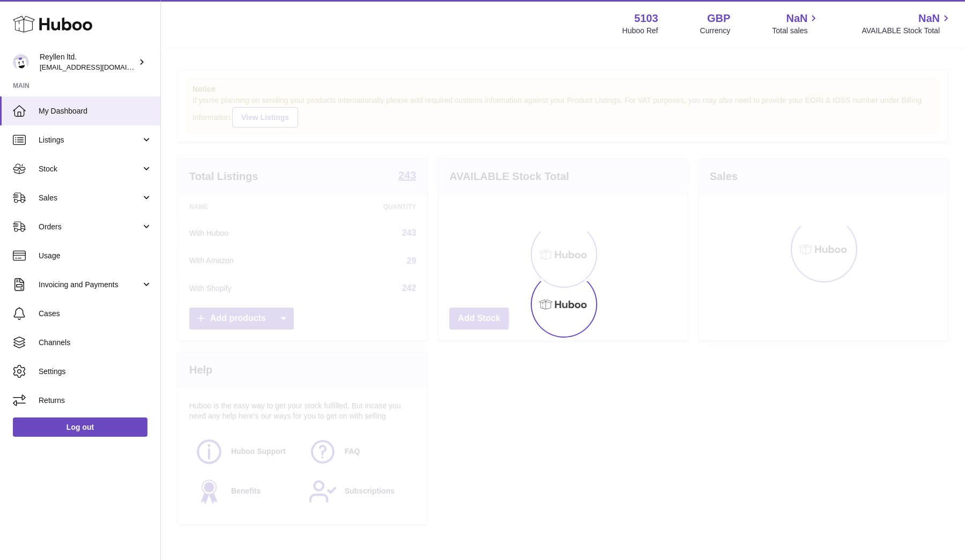 Image resolution: width=965 pixels, height=560 pixels. What do you see at coordinates (640, 31) in the screenshot?
I see `div: Huboo Ref` at bounding box center [640, 31].